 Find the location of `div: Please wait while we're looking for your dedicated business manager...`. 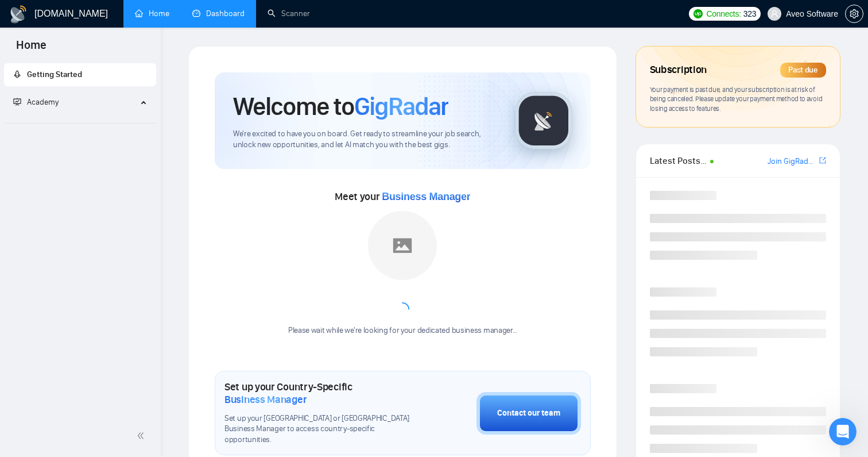

div: Please wait while we're looking for your dedicated business manager... is located at coordinates (403, 330).